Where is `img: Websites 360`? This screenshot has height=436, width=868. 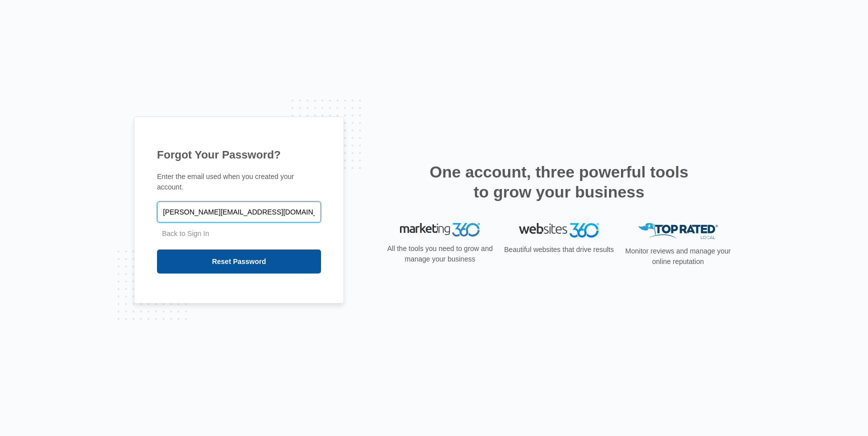
img: Websites 360 is located at coordinates (559, 230).